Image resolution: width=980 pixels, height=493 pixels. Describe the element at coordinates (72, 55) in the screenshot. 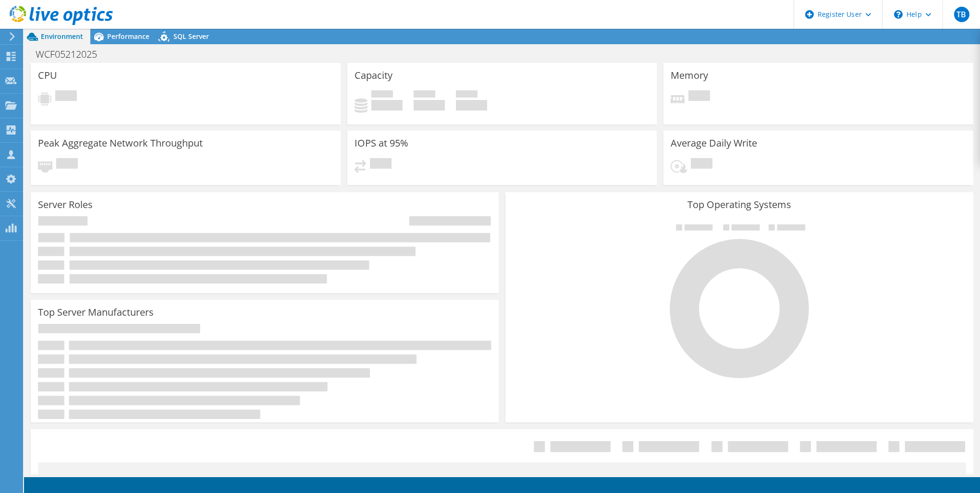

I see `h1: WCF05212025` at that location.